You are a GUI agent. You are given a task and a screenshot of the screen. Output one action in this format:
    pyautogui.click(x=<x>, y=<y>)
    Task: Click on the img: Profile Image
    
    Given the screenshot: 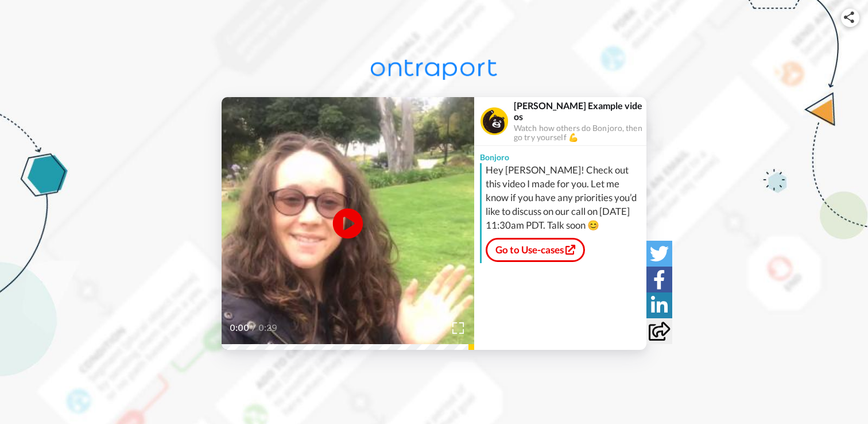 What is the action you would take?
    pyautogui.click(x=494, y=121)
    